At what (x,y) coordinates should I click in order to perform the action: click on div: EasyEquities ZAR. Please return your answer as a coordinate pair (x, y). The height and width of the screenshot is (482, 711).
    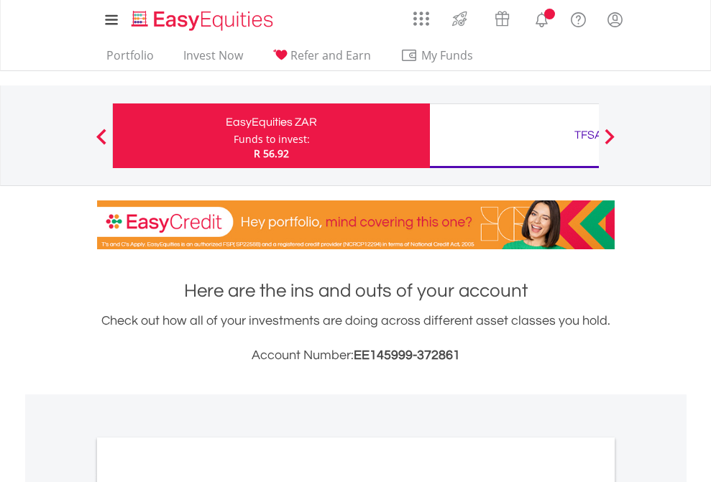
    Looking at the image, I should click on (271, 122).